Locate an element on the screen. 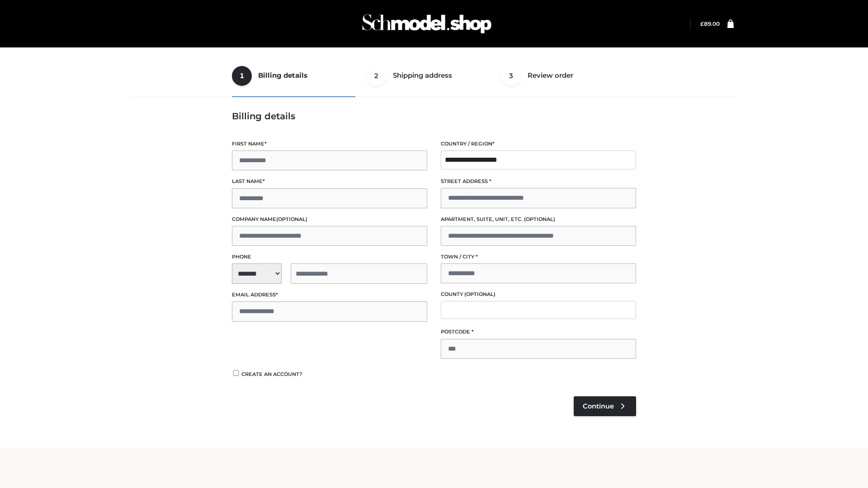  a: £89.00 is located at coordinates (710, 23).